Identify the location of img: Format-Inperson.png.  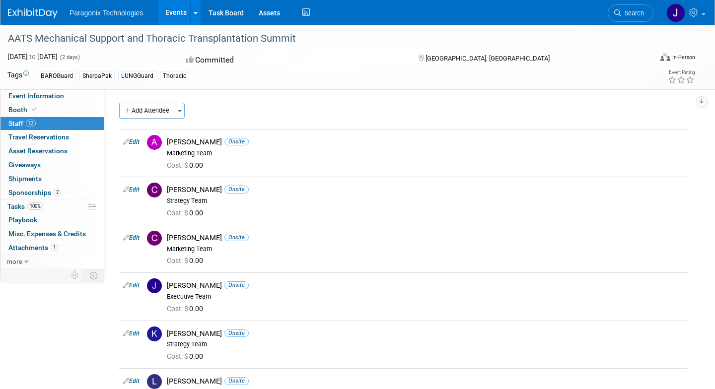
(665, 57).